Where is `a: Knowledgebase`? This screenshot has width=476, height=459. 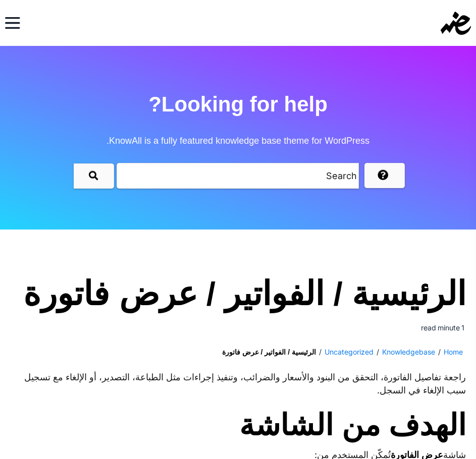
a: Knowledgebase is located at coordinates (408, 352).